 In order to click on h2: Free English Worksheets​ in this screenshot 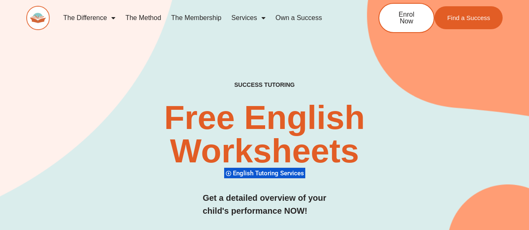, I will do `click(264, 135)`.